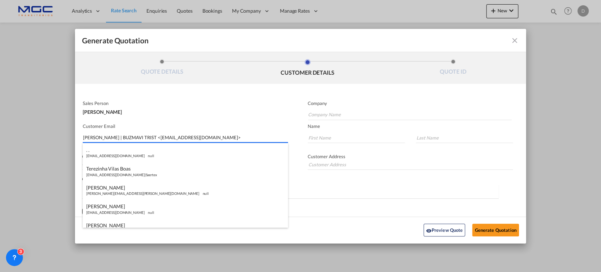  I want to click on md-checkbox: Checkbox No Ink, so click(124, 211).